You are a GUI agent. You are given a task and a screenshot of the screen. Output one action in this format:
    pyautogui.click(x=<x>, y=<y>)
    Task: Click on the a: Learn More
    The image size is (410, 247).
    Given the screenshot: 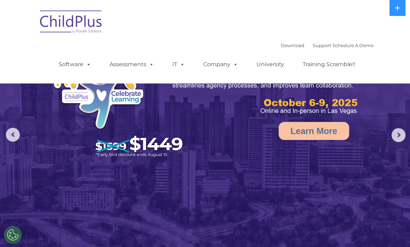 What is the action you would take?
    pyautogui.click(x=313, y=131)
    